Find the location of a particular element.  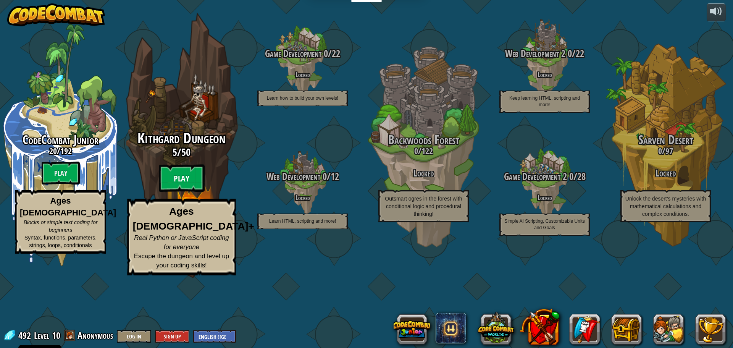

span: 5 is located at coordinates (175, 152).